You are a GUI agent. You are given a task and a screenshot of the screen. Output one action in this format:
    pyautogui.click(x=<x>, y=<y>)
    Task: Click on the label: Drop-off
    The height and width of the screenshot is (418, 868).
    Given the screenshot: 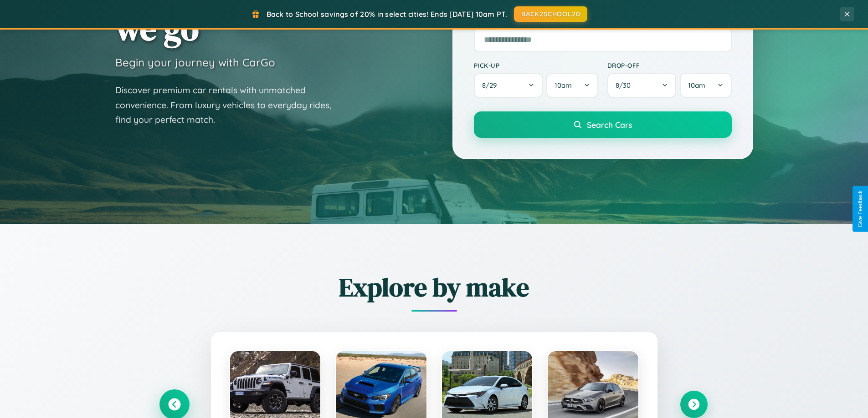 What is the action you would take?
    pyautogui.click(x=669, y=65)
    